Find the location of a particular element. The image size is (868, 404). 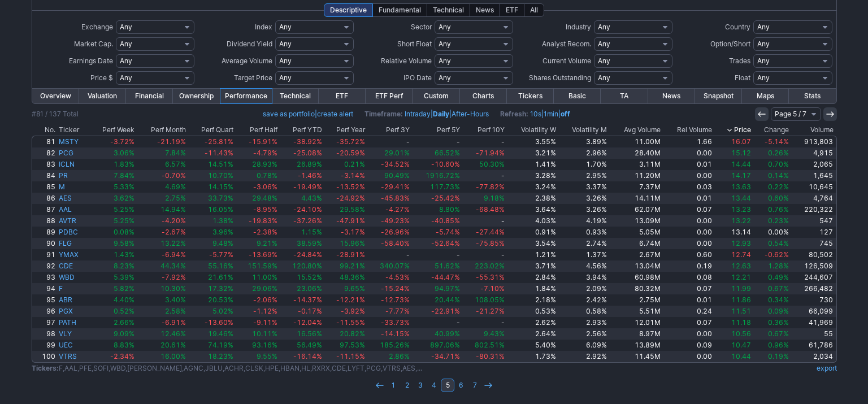

a: 3.21% is located at coordinates (532, 153).